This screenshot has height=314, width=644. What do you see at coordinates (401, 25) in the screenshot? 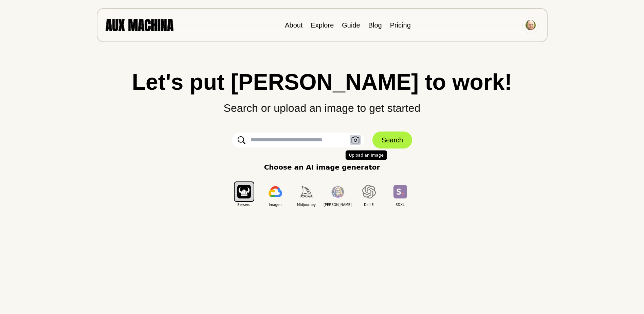
I see `a: Pricing` at bounding box center [401, 25].